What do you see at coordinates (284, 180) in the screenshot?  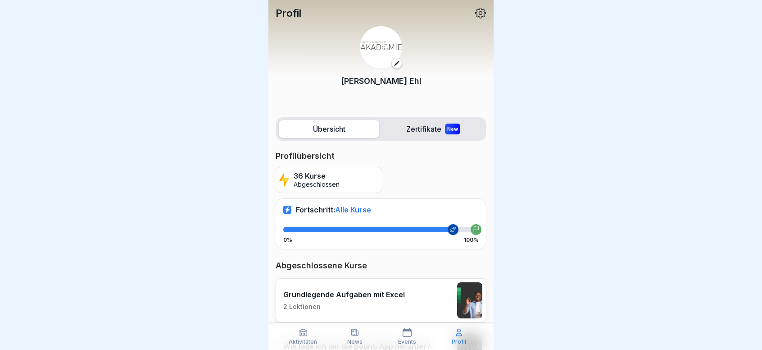 I see `img: lightning.svg` at bounding box center [284, 180].